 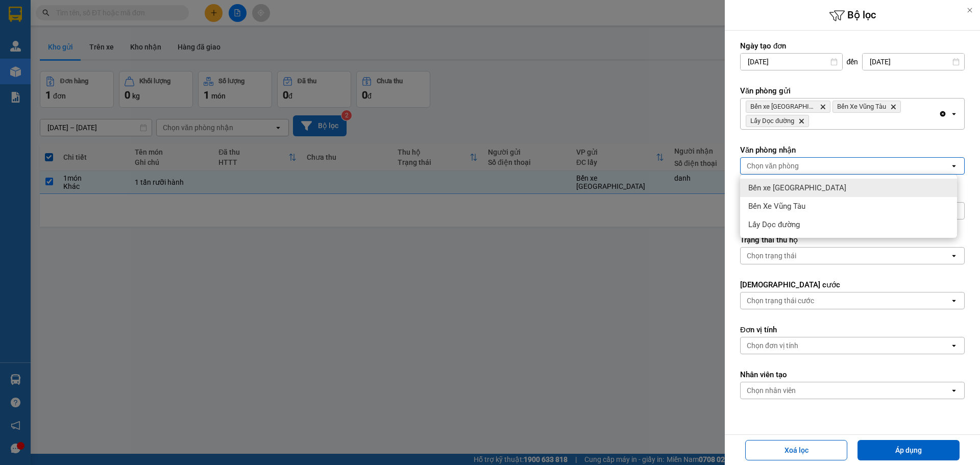 I want to click on input: Selected Bến xe Quảng Ngãi, Bến Xe Vũng Tàu , Lấy Dọc đường., so click(x=811, y=121).